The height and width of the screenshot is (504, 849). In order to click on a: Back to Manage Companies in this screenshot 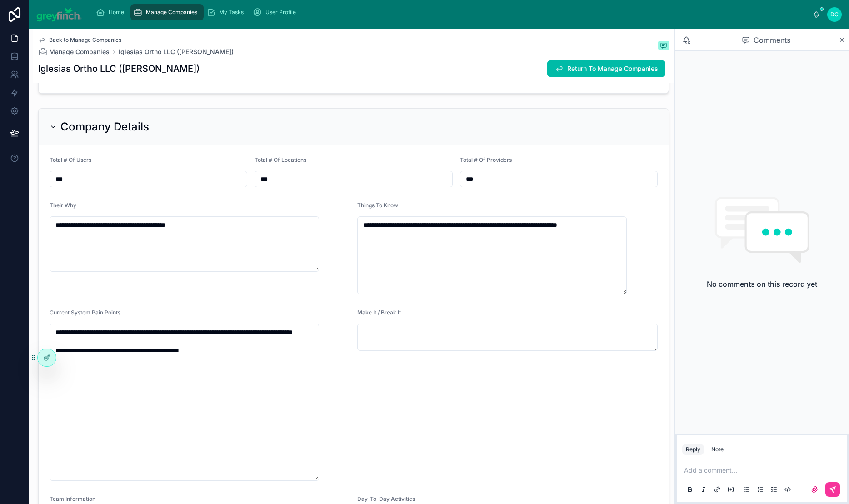, I will do `click(80, 40)`.